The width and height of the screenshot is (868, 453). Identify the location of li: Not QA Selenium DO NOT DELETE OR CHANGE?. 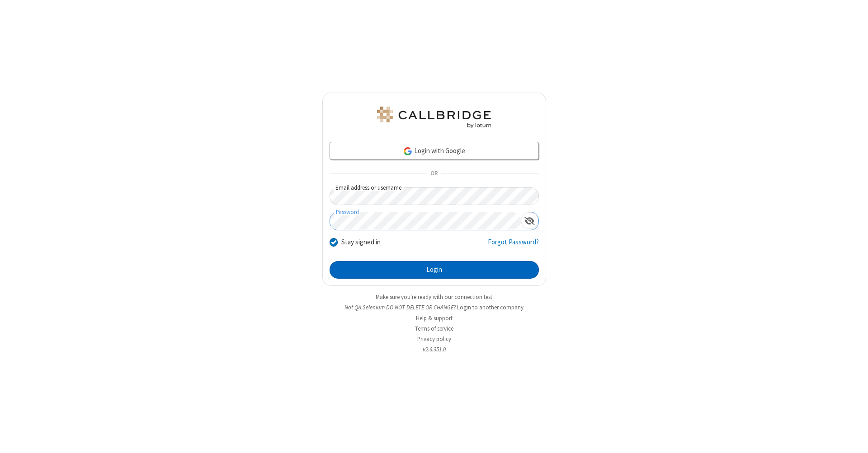
(434, 307).